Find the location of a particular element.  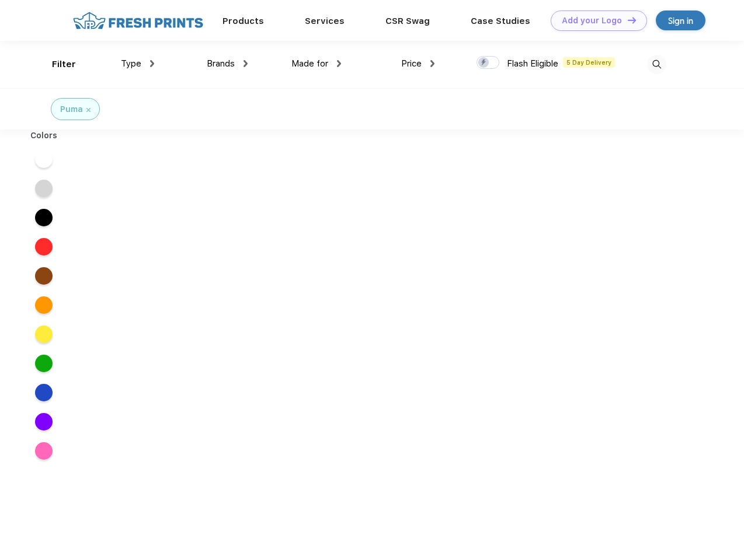

img: DT is located at coordinates (632, 20).